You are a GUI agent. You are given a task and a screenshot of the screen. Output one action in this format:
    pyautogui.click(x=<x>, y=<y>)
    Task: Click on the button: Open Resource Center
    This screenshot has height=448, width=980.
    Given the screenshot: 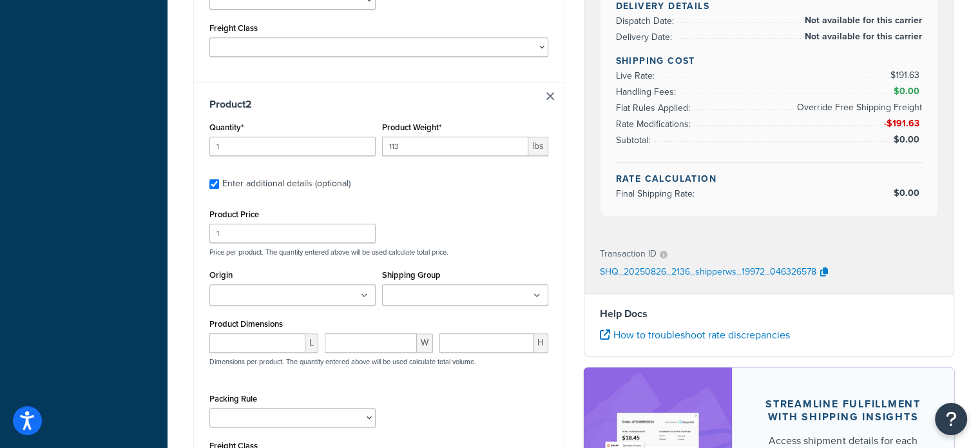 What is the action you would take?
    pyautogui.click(x=951, y=419)
    